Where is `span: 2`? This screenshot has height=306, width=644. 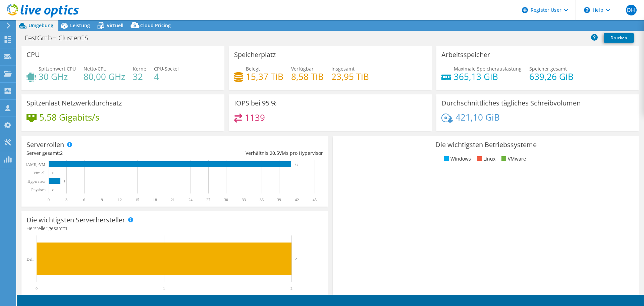
span: 2 is located at coordinates (62, 153).